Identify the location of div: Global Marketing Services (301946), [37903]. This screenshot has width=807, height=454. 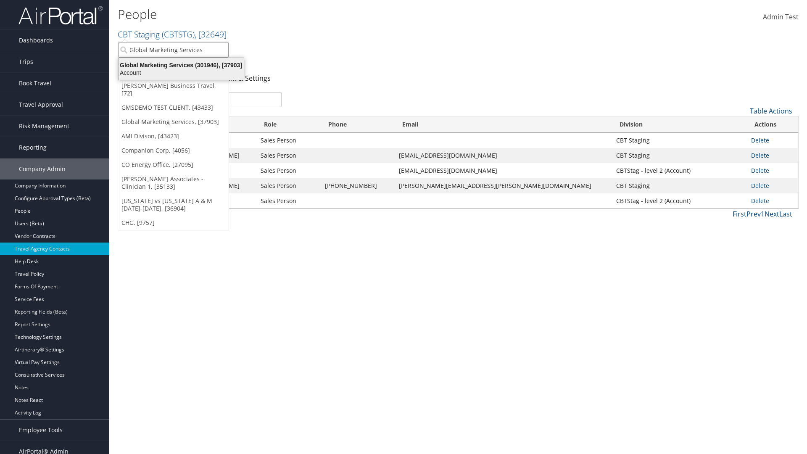
(181, 65).